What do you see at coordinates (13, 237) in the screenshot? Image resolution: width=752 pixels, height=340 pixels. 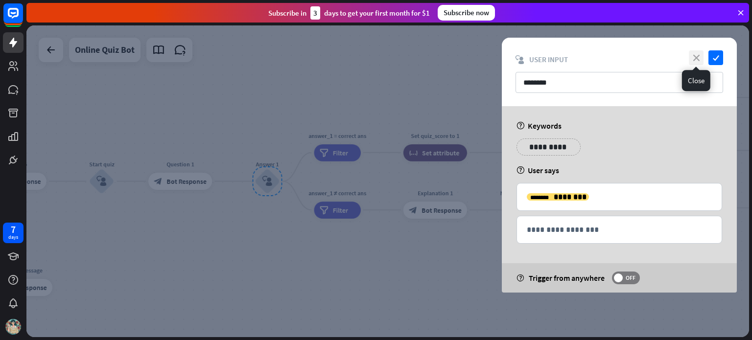 I see `div: days` at bounding box center [13, 237].